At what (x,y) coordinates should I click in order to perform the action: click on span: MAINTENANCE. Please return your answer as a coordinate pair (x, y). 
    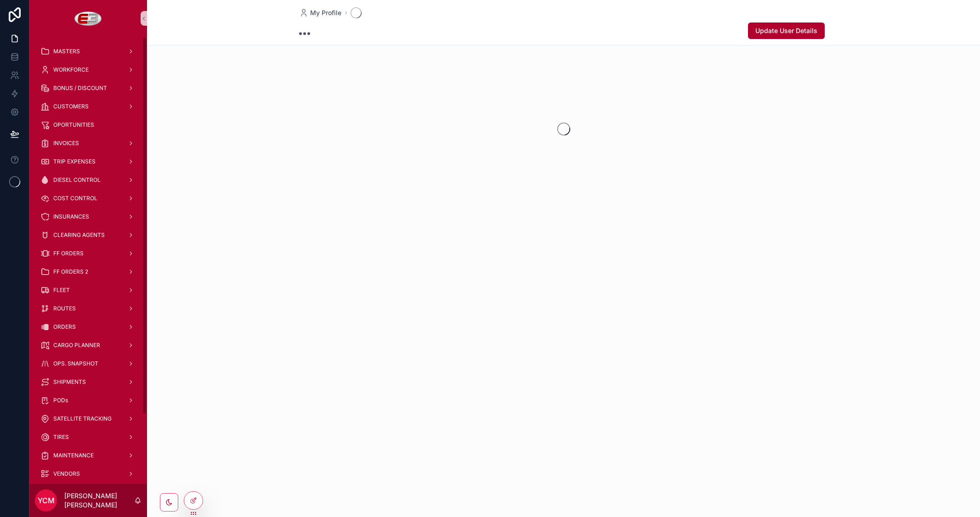
    Looking at the image, I should click on (73, 456).